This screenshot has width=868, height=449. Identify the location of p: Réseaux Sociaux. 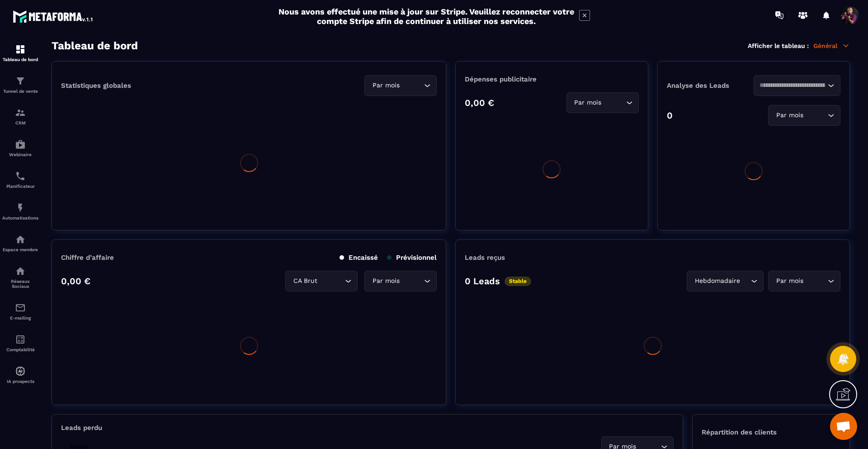
(20, 284).